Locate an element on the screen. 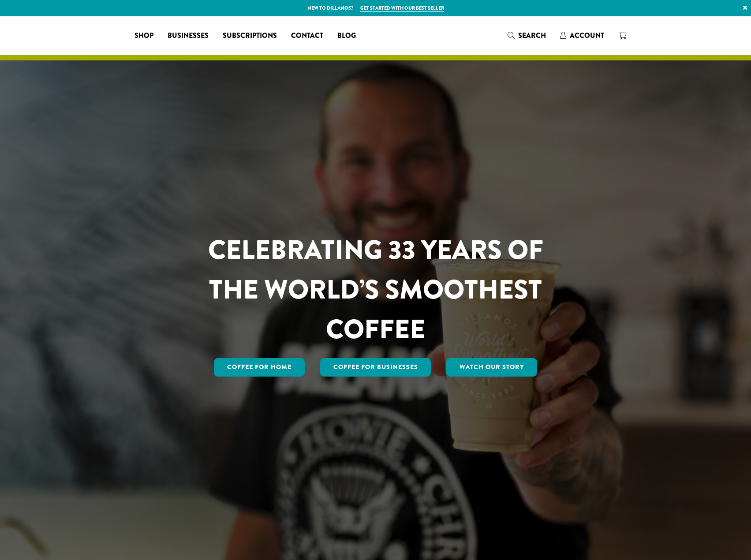 The height and width of the screenshot is (560, 751). span: Businesses is located at coordinates (188, 36).